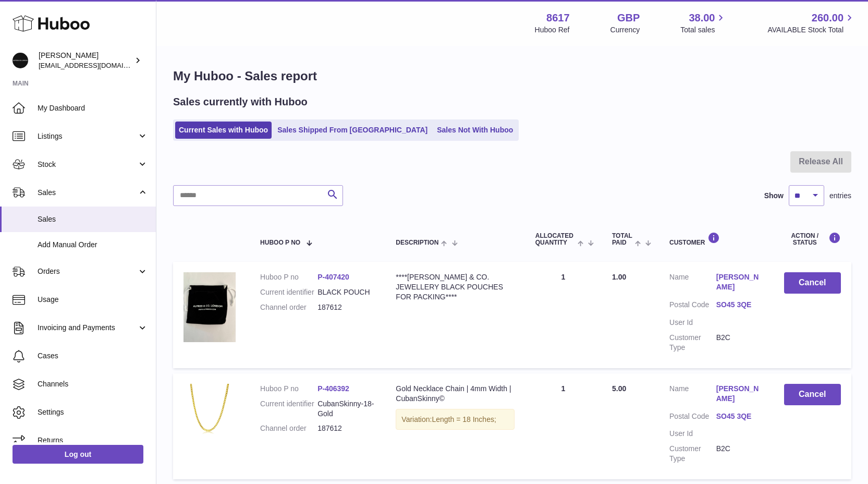  Describe the element at coordinates (417, 243) in the screenshot. I see `span: Description` at that location.